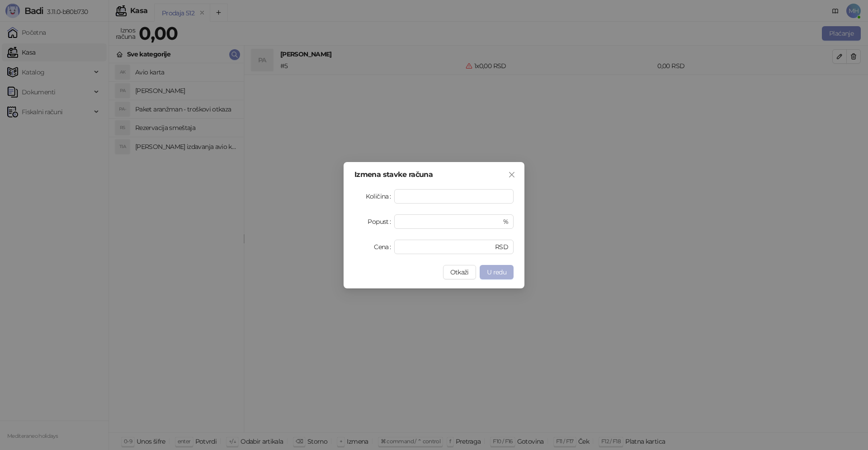 The image size is (868, 450). What do you see at coordinates (459, 273) in the screenshot?
I see `button: Otkaži` at bounding box center [459, 273].